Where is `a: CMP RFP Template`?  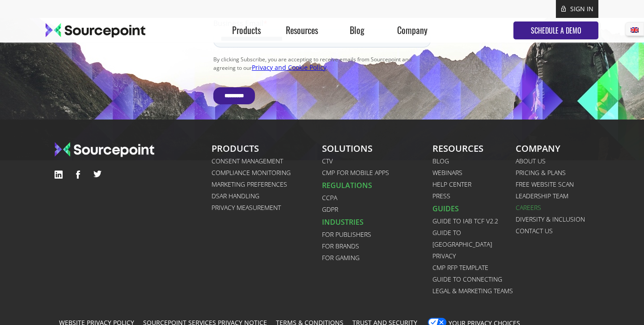 a: CMP RFP Template is located at coordinates (473, 268).